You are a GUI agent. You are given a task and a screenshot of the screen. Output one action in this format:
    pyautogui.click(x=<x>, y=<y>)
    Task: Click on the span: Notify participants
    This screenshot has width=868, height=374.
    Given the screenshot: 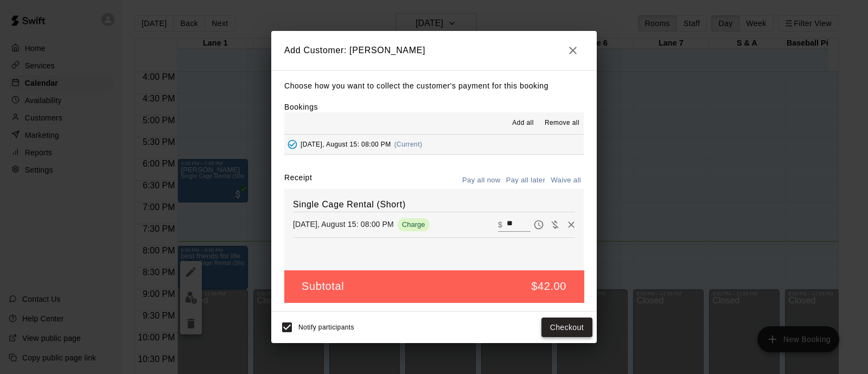 What is the action you would take?
    pyautogui.click(x=326, y=327)
    